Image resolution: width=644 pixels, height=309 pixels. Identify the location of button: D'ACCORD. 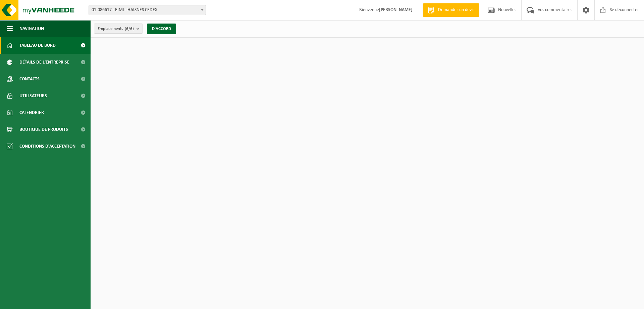
(161, 29).